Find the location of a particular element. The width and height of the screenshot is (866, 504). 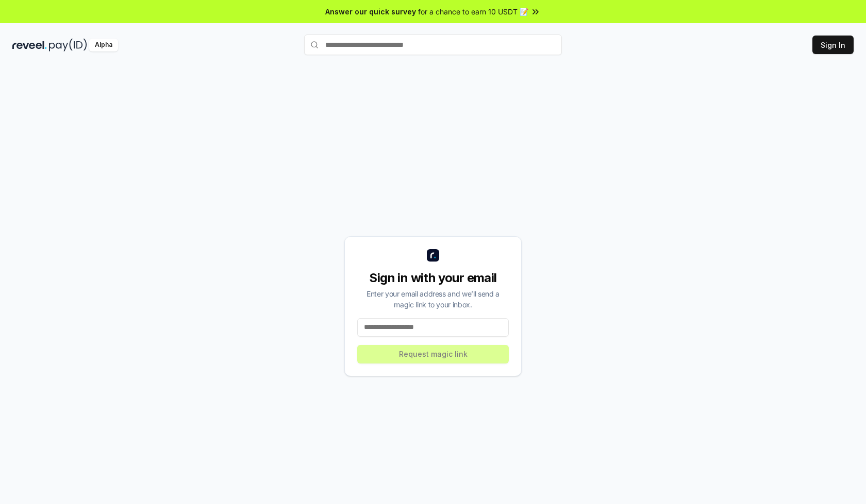

span: Answer our quick survey is located at coordinates (371, 11).